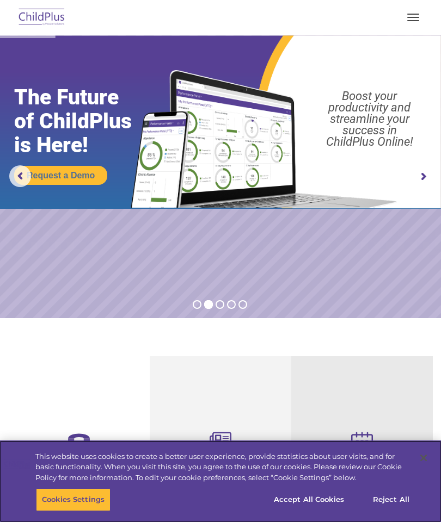 Image resolution: width=441 pixels, height=522 pixels. I want to click on rs-layer: The Future of ChildPlus is Here!, so click(84, 121).